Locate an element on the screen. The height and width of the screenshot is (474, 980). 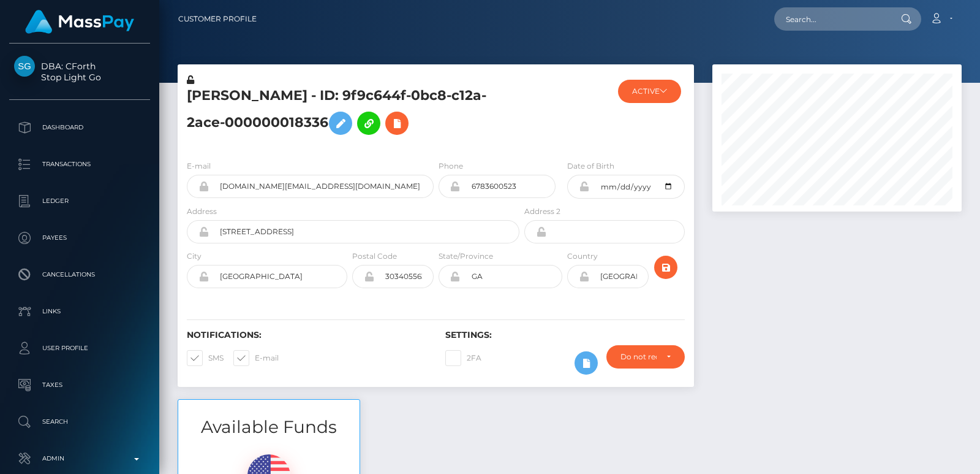
p: Taxes is located at coordinates (80, 384).